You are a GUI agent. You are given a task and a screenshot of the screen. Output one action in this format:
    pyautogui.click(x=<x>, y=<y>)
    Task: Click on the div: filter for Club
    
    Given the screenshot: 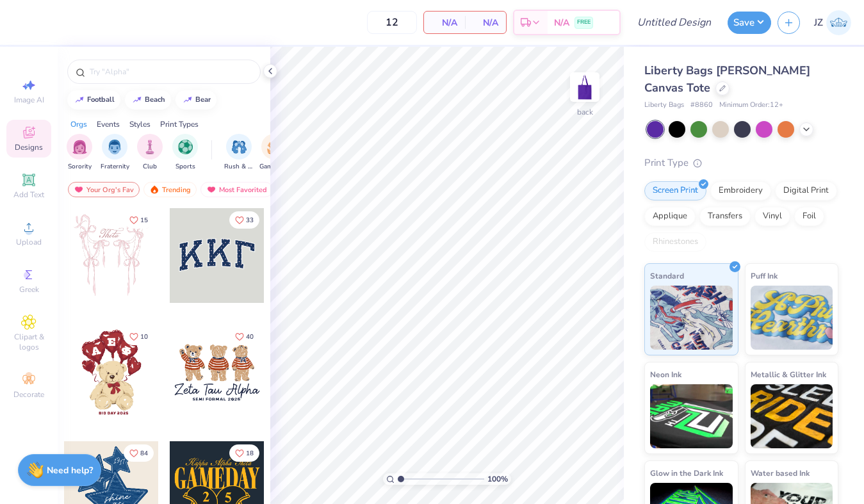 What is the action you would take?
    pyautogui.click(x=150, y=152)
    